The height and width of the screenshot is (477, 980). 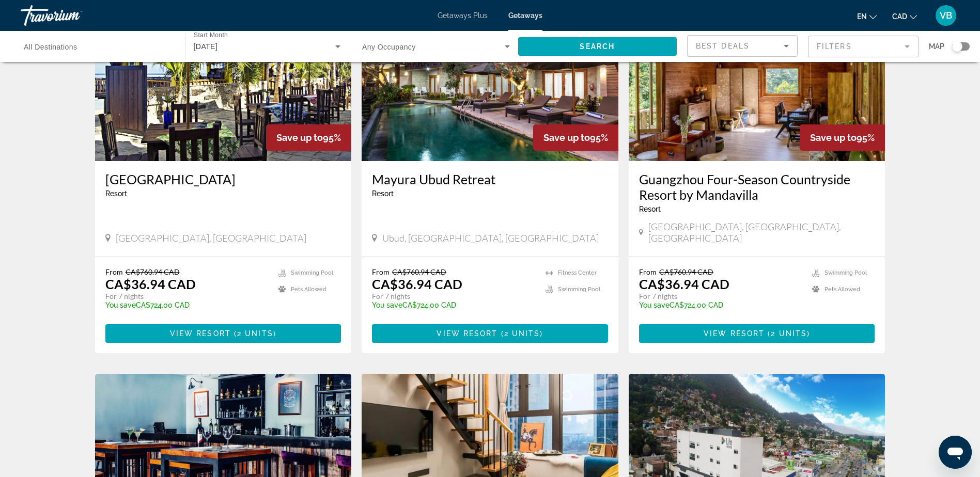 I want to click on mat-select: Sort by, so click(x=742, y=46).